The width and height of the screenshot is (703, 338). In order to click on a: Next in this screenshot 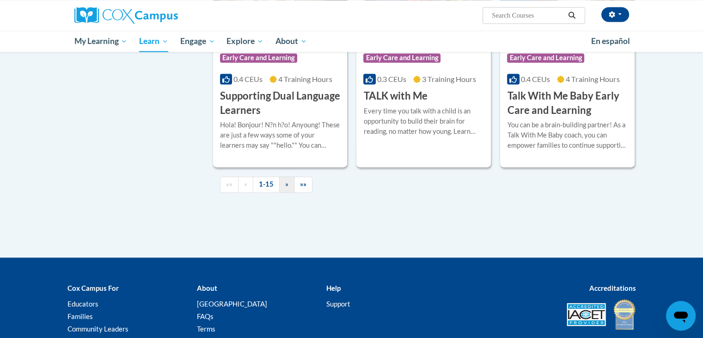, I will do `click(287, 184)`.